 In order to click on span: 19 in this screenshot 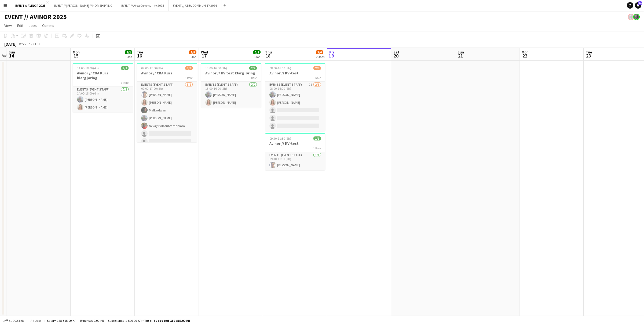, I will do `click(331, 55)`.